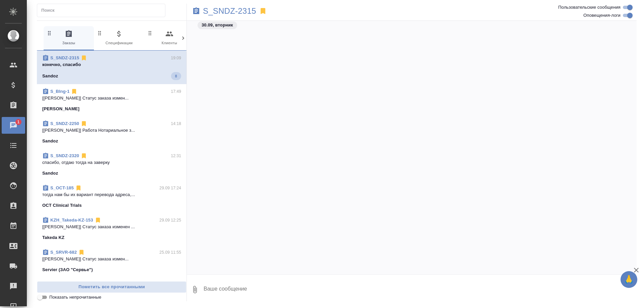 The image size is (644, 308). What do you see at coordinates (170, 252) in the screenshot?
I see `p: 25.09 11:55` at bounding box center [170, 252].